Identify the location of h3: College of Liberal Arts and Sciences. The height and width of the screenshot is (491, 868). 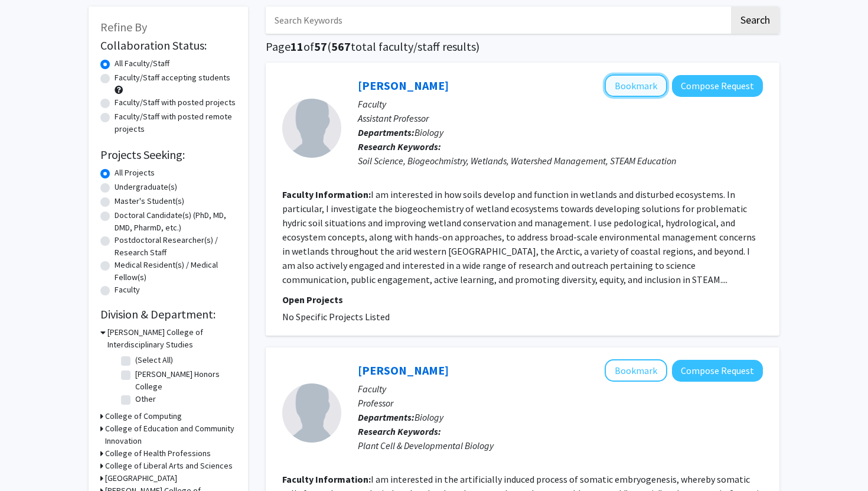
(169, 466).